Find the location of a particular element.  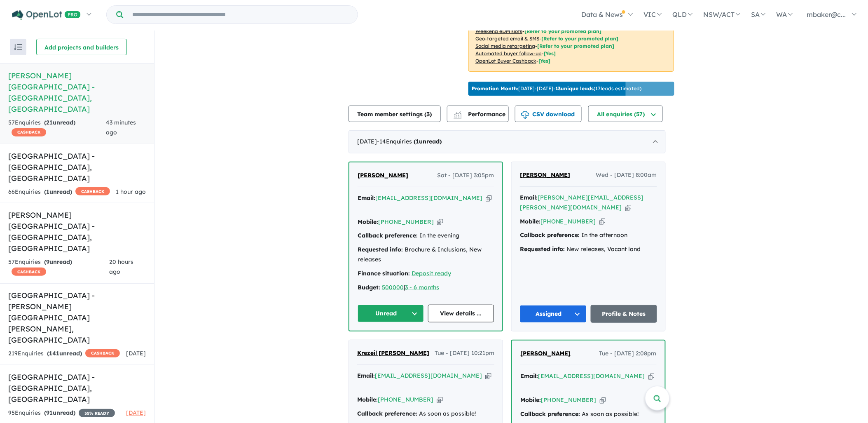

b: Promotion Month: is located at coordinates (495, 88).